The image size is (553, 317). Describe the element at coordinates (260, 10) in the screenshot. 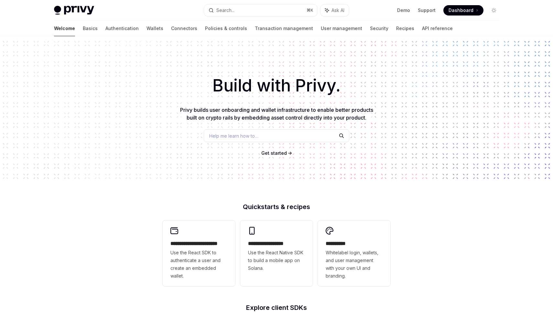

I see `button: Search...⌘K` at that location.